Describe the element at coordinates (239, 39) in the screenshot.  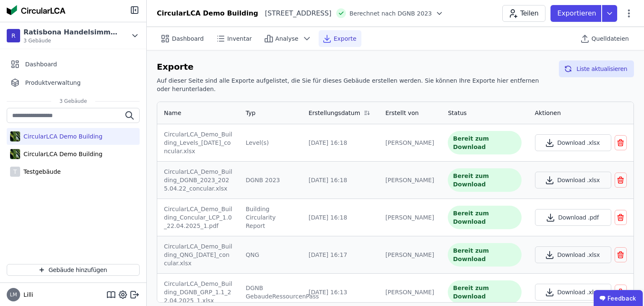
I see `span: Inventar` at that location.